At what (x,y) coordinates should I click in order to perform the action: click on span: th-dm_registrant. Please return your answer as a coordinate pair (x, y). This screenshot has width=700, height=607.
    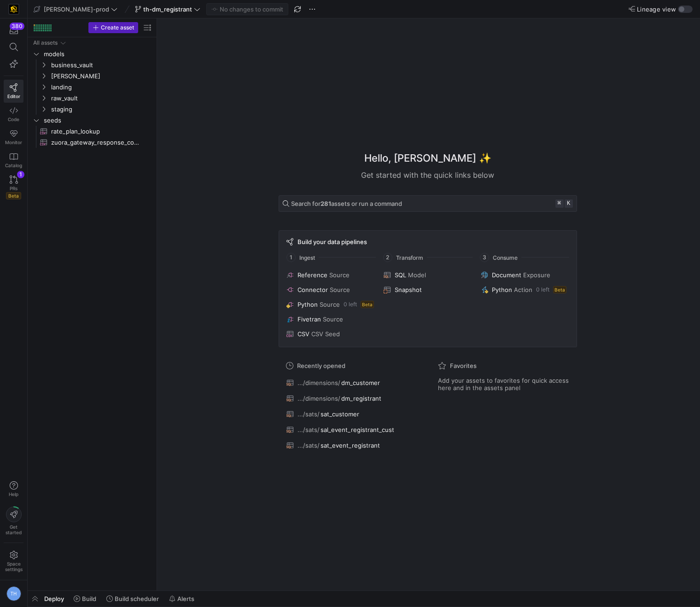
    Looking at the image, I should click on (168, 9).